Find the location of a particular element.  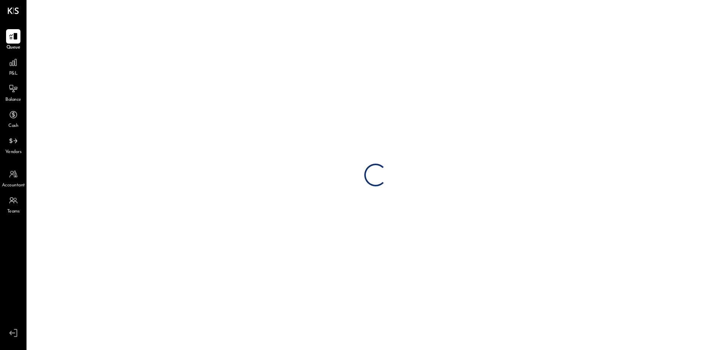

a: Teams is located at coordinates (13, 204).